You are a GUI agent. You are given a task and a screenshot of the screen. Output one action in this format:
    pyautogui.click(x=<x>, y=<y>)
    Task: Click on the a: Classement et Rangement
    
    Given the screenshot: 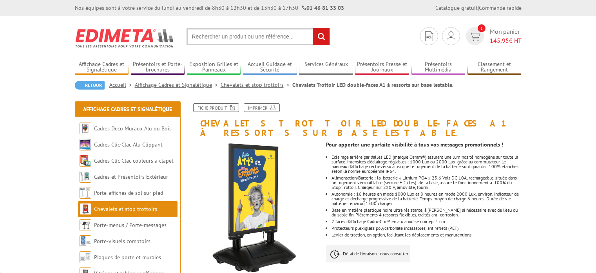 What is the action you would take?
    pyautogui.click(x=495, y=67)
    